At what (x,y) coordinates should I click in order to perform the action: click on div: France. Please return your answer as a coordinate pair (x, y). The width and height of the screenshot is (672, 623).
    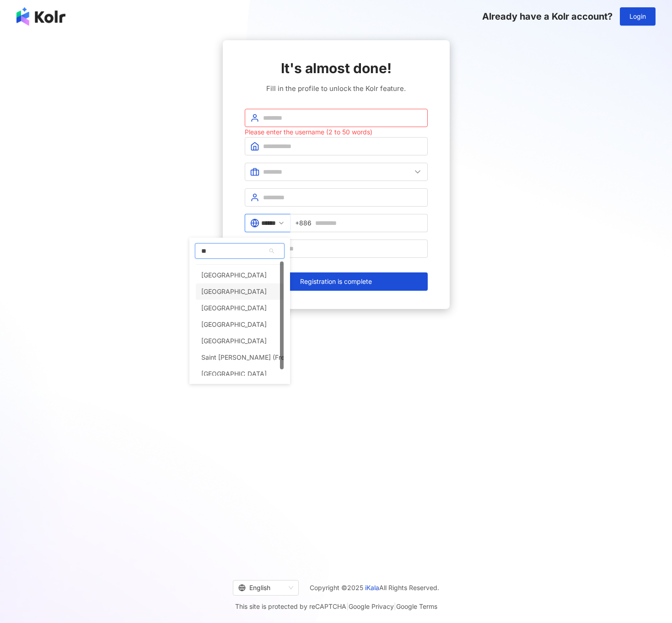
    Looking at the image, I should click on (240, 292).